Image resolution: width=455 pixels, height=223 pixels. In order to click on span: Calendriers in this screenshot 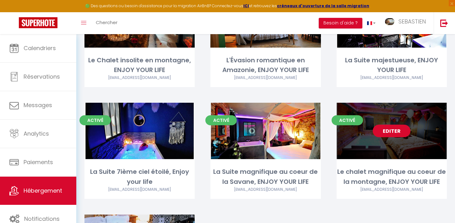, I will do `click(40, 48)`.